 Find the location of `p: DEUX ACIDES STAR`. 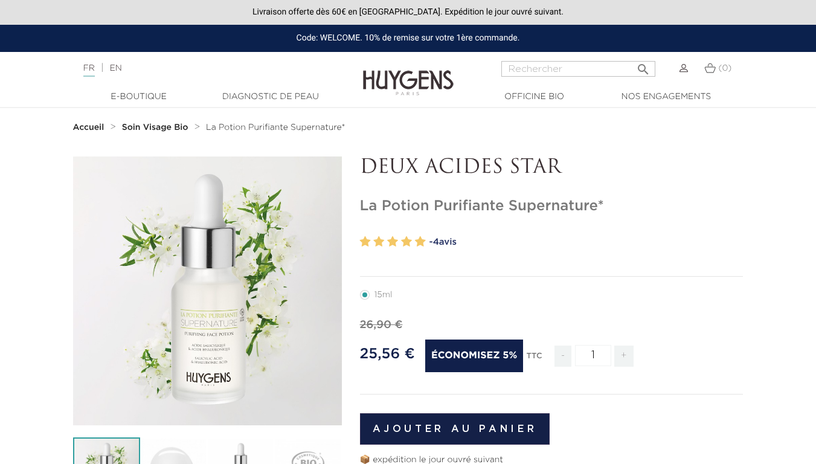

p: DEUX ACIDES STAR is located at coordinates (552, 168).